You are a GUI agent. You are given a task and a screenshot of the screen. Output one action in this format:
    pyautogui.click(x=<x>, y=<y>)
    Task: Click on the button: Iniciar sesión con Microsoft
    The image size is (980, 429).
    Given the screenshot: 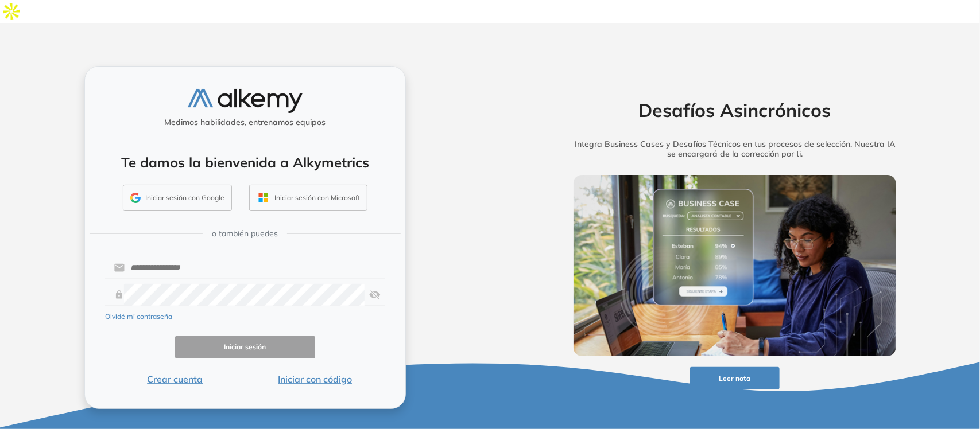 What is the action you would take?
    pyautogui.click(x=308, y=197)
    